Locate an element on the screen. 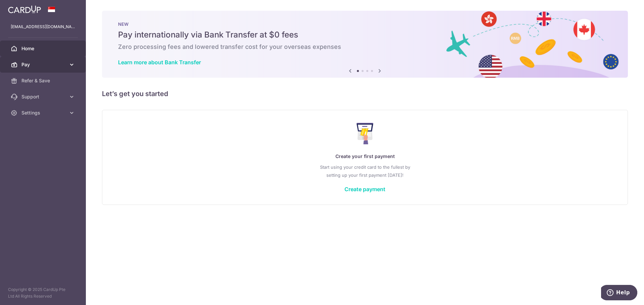 This screenshot has width=644, height=305. span: Settings is located at coordinates (43, 113).